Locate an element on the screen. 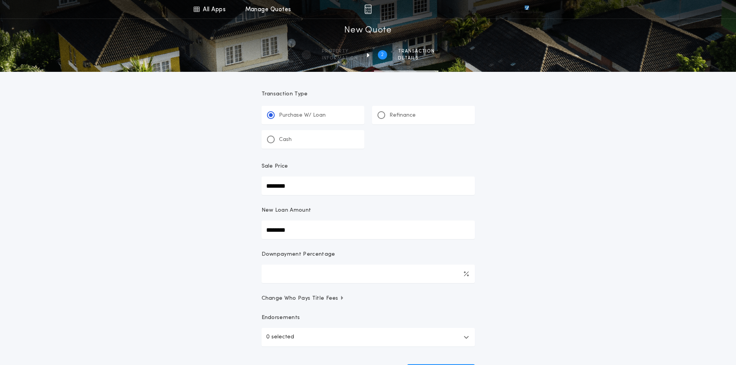  img: vs-icon is located at coordinates (527, 9).